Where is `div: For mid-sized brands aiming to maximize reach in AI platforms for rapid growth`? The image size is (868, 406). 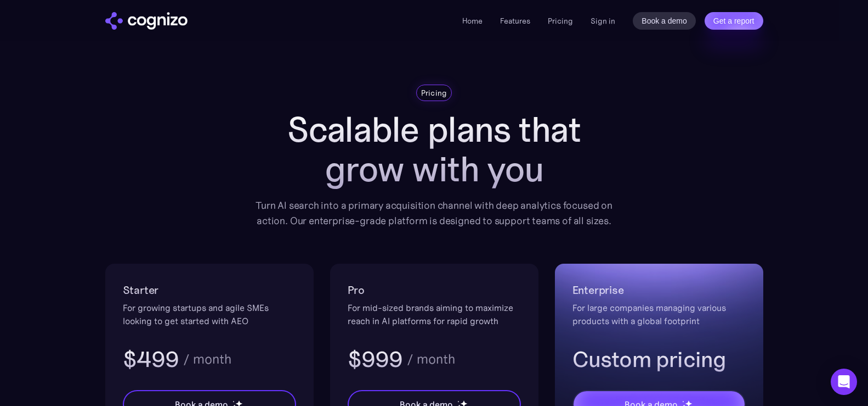 div: For mid-sized brands aiming to maximize reach in AI platforms for rapid growth is located at coordinates (434, 314).